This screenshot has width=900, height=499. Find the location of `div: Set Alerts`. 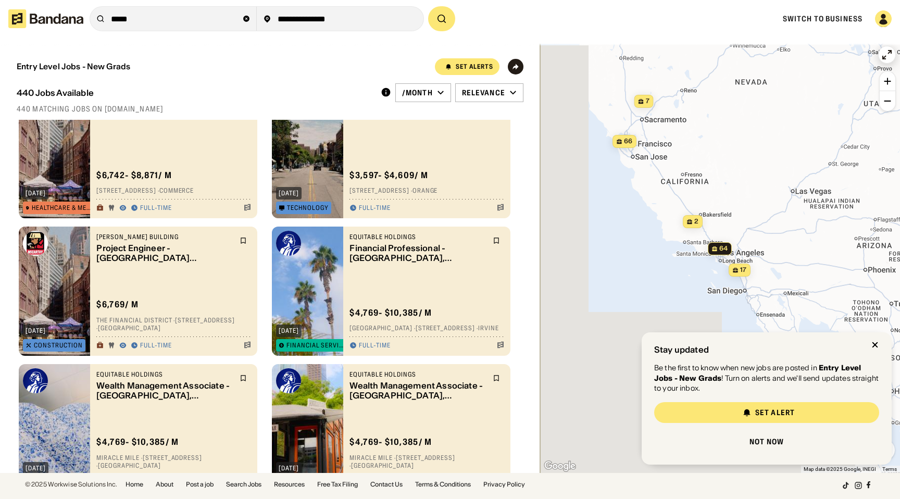

div: Set Alerts is located at coordinates (474, 67).